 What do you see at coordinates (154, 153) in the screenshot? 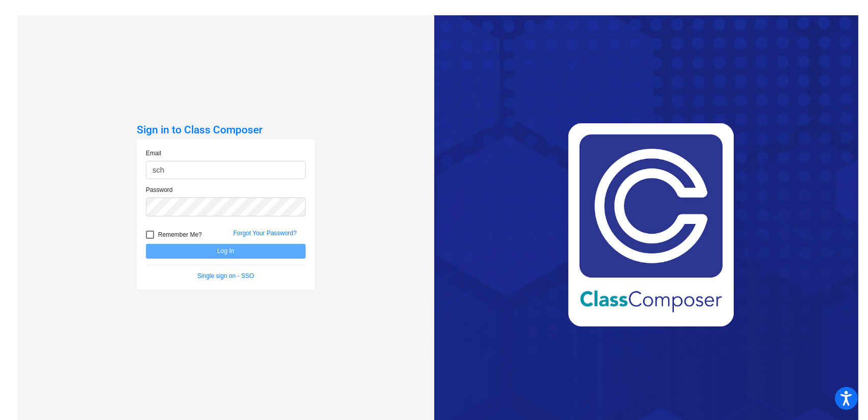
I see `label: Email` at bounding box center [154, 153].